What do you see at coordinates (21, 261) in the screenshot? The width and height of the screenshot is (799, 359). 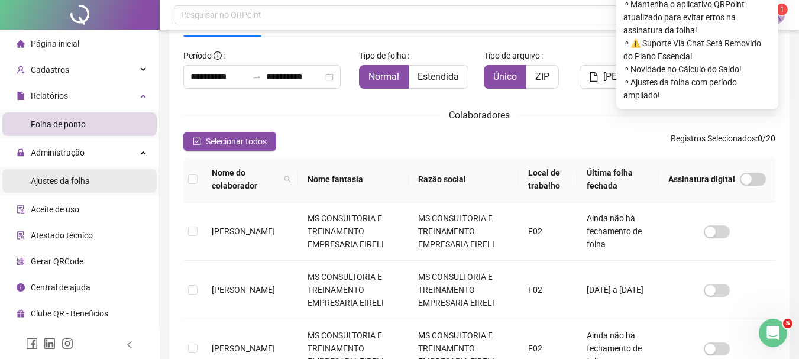 I see `span: qrcode` at bounding box center [21, 261].